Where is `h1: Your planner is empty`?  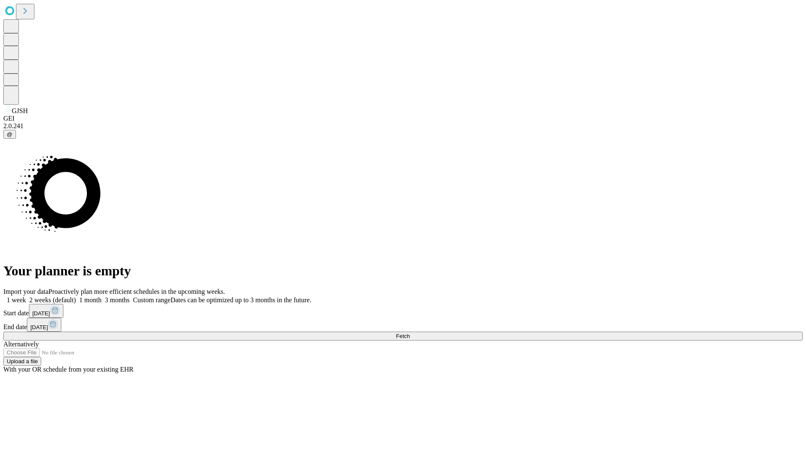 h1: Your planner is empty is located at coordinates (403, 270).